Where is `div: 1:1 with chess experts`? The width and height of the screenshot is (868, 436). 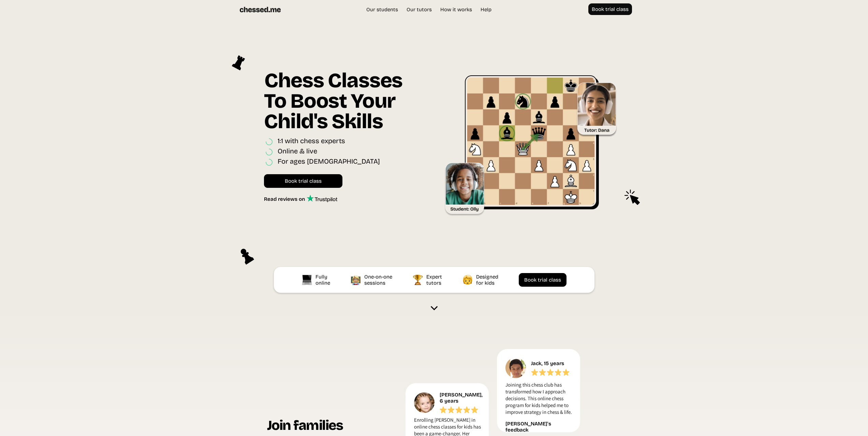
div: 1:1 with chess experts is located at coordinates (312, 142).